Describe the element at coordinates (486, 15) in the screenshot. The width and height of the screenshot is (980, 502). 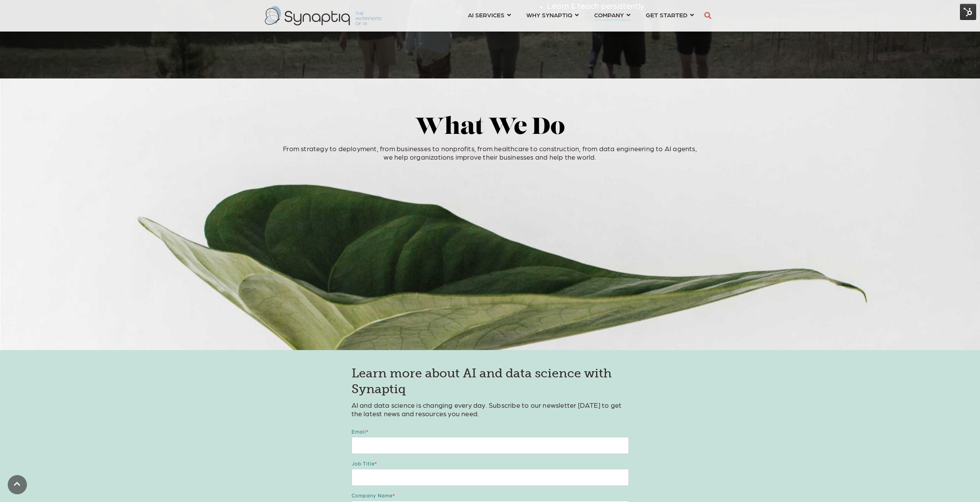
I see `span: AI SERVICES` at that location.